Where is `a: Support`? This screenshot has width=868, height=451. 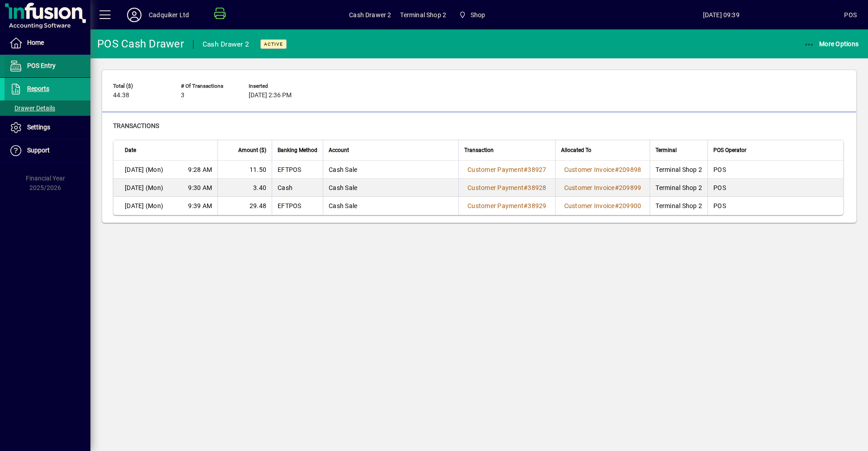
a: Support is located at coordinates (47, 151).